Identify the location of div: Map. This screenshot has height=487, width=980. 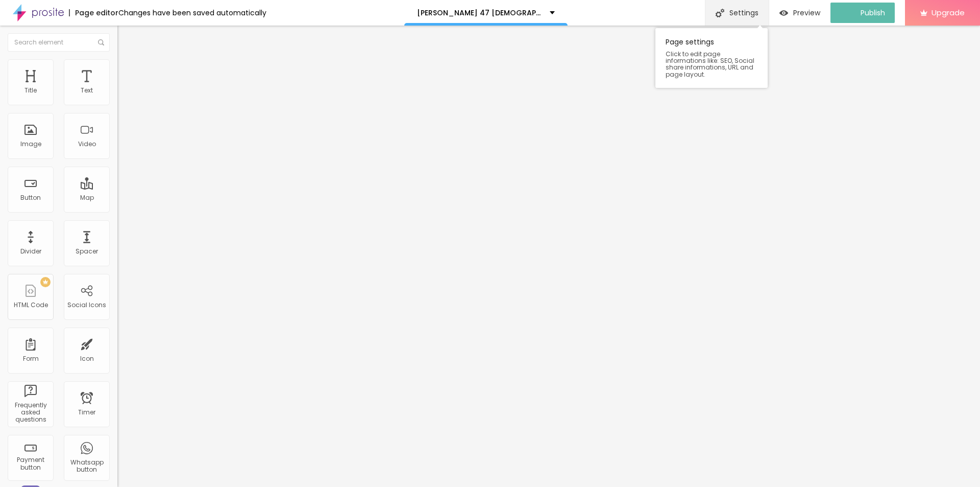
(86, 198).